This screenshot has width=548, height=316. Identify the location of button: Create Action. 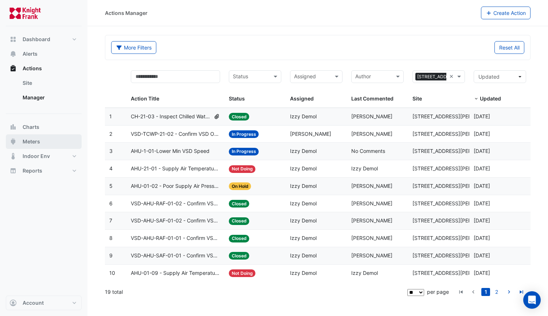
(506, 13).